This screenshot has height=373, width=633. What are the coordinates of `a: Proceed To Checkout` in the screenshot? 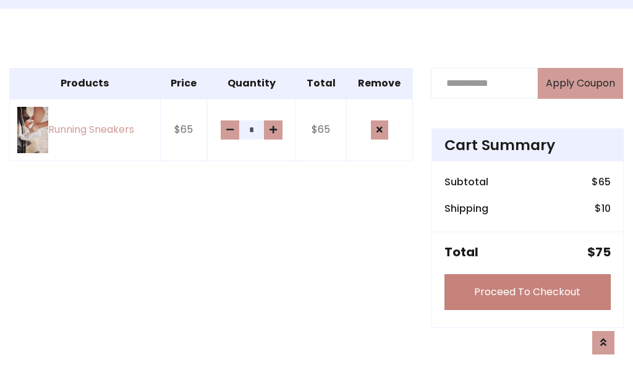 It's located at (527, 292).